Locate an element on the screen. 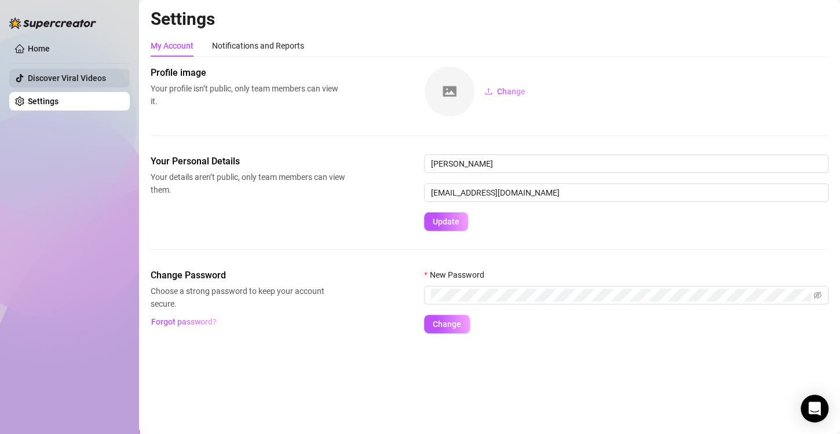  input: New Password is located at coordinates (621, 295).